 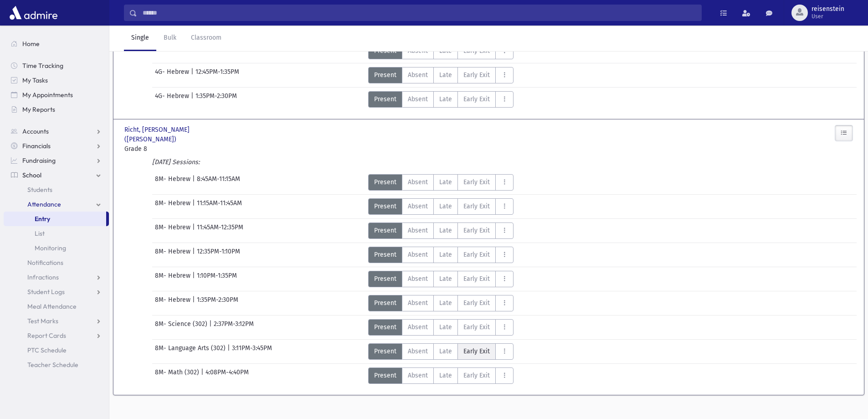 I want to click on span: reisenstein, so click(x=828, y=9).